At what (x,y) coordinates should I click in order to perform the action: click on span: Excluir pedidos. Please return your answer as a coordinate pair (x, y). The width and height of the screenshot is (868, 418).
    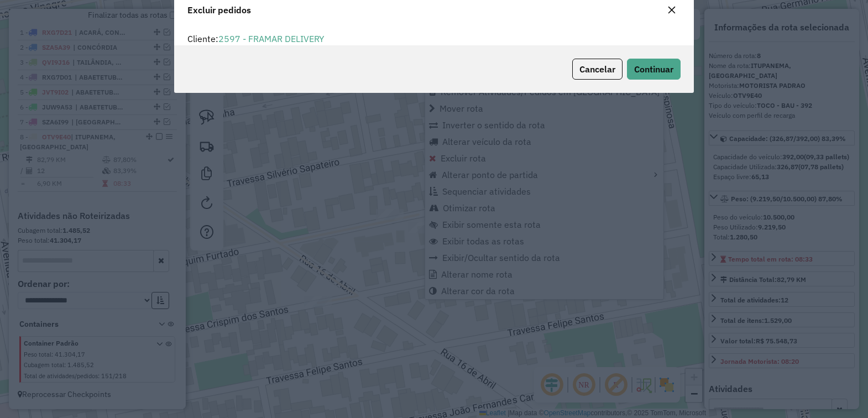
    Looking at the image, I should click on (219, 10).